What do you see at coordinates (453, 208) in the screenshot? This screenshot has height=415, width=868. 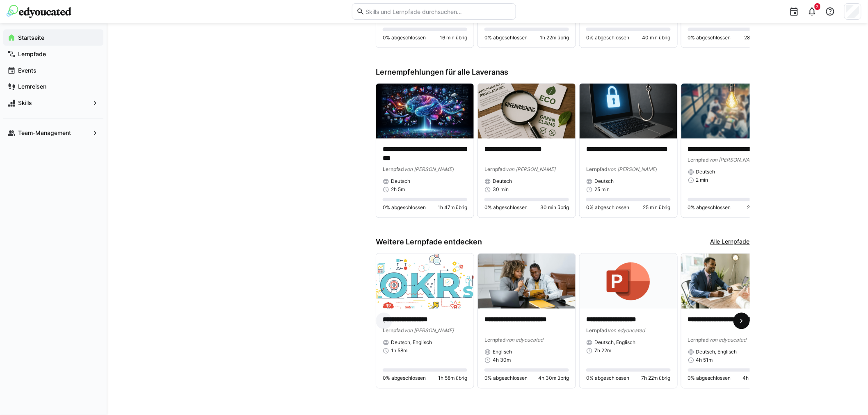 I see `span: 1h 47m übrig` at bounding box center [453, 208].